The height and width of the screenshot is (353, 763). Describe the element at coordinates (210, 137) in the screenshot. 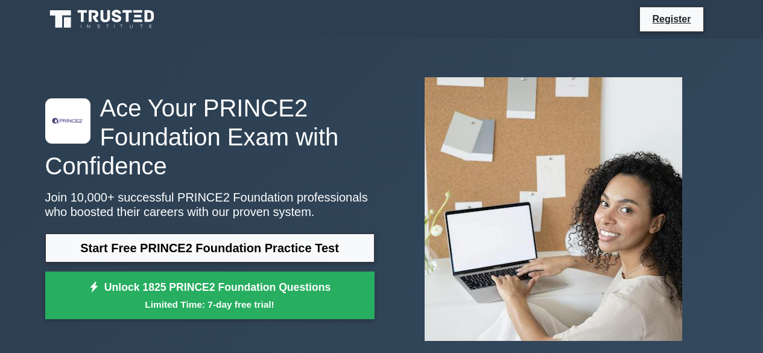

I see `h1: Ace Your PRINCE2 Foundation Exam with Confidence` at that location.